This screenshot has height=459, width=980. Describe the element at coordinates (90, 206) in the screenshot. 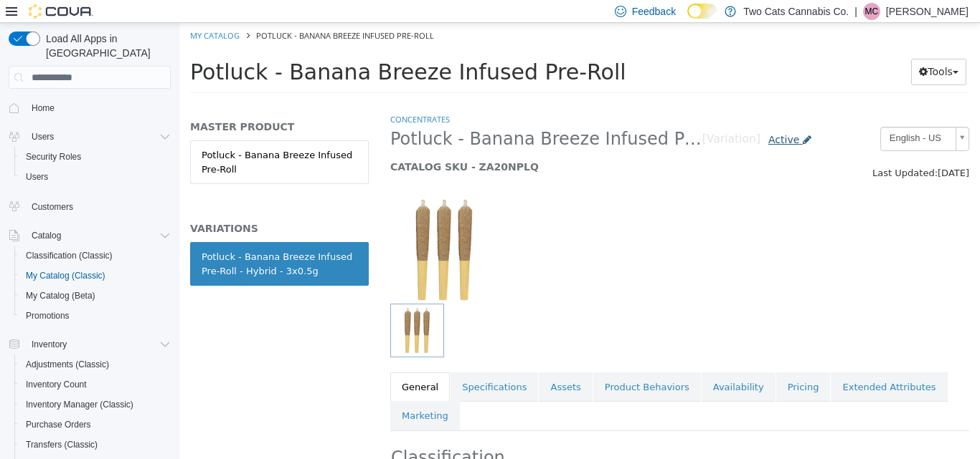

I see `button: Customers` at that location.